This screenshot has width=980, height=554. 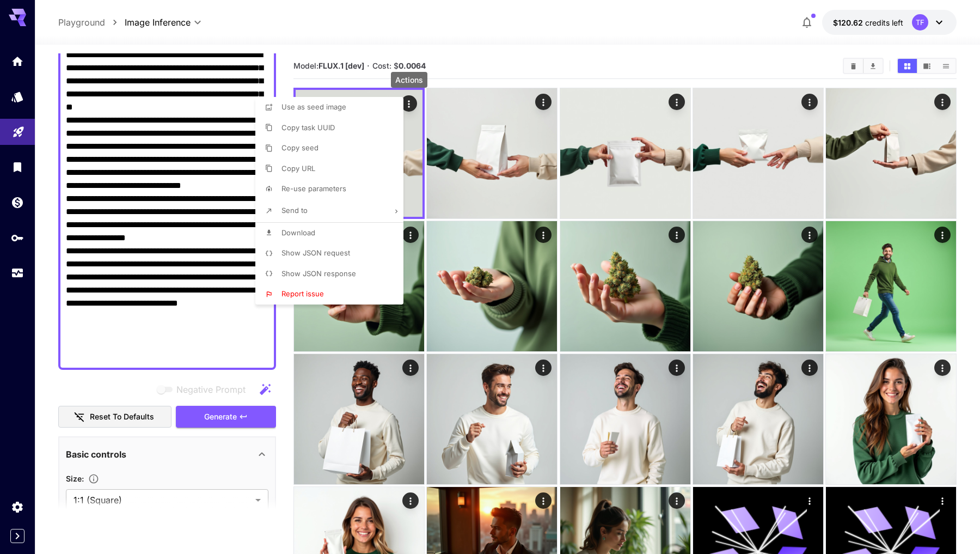 I want to click on span: Copy task UUID, so click(x=308, y=127).